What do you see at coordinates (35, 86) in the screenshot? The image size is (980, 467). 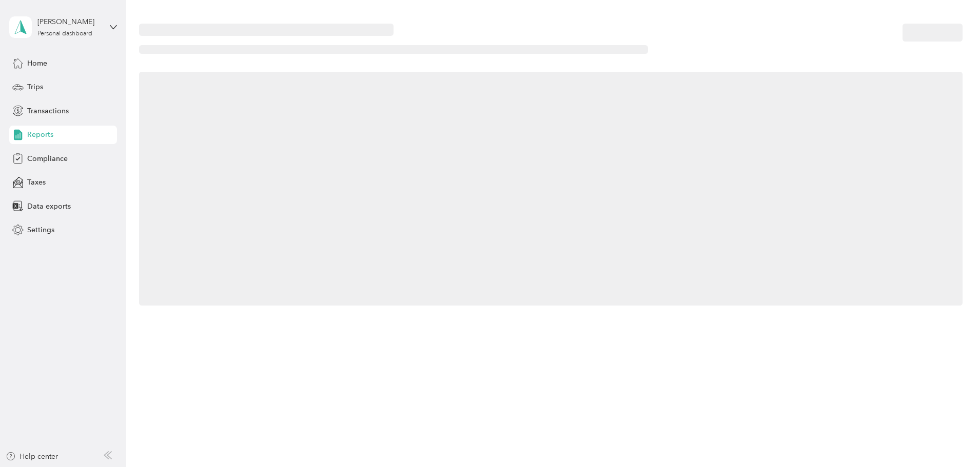 I see `span: Trips` at bounding box center [35, 86].